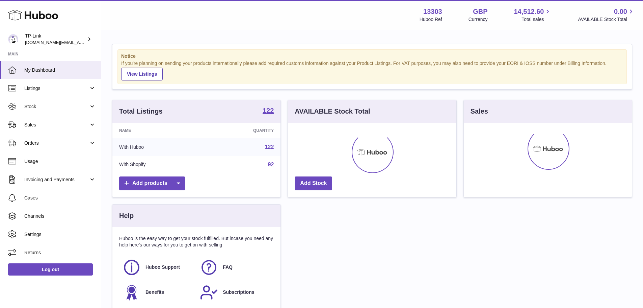 The height and width of the screenshot is (308, 643). What do you see at coordinates (621, 11) in the screenshot?
I see `span: 0.00` at bounding box center [621, 11].